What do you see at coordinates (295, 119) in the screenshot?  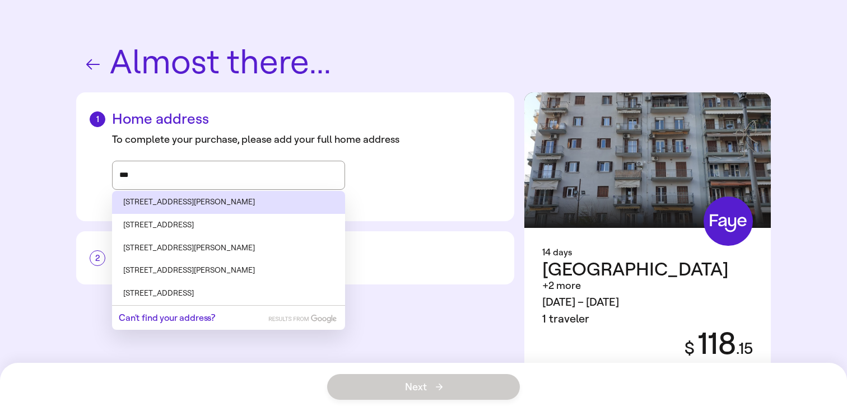 I see `h2: Home address` at bounding box center [295, 119].